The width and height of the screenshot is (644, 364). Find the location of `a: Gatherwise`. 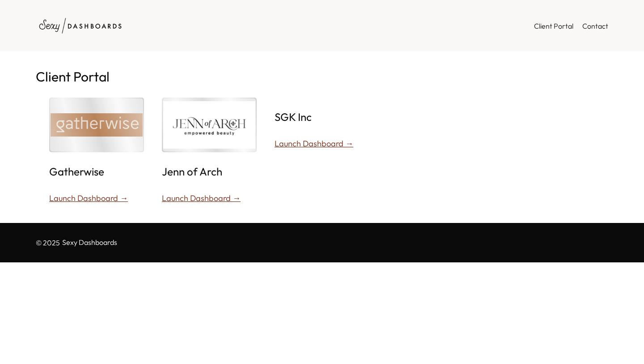

a: Gatherwise is located at coordinates (76, 171).